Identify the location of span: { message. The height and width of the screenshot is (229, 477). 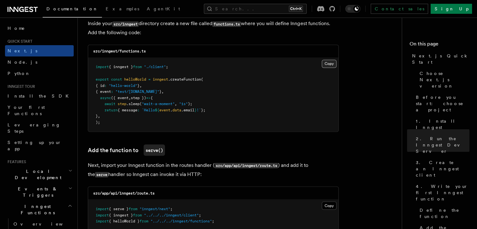
(127, 110).